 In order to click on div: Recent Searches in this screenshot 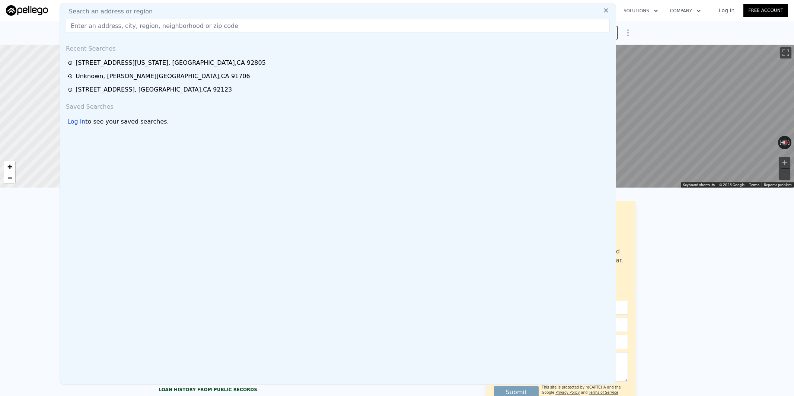, I will do `click(338, 47)`.